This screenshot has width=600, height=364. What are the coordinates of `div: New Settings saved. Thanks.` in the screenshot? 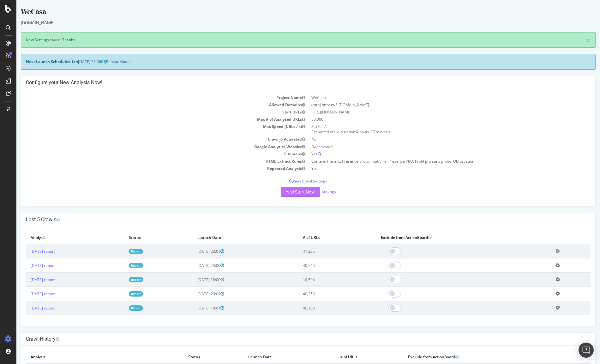 It's located at (291, 40).